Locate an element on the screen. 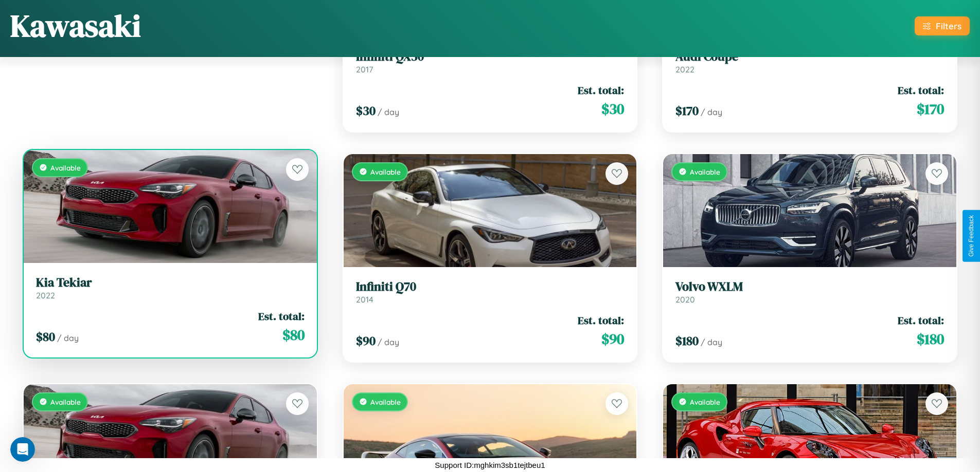 The height and width of the screenshot is (472, 980). h3: Kia Tekiar is located at coordinates (170, 282).